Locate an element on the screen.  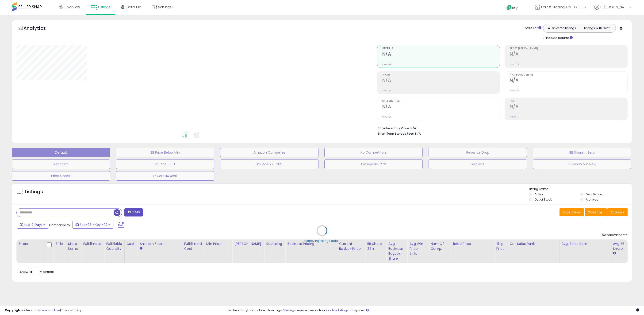
li: N/A is located at coordinates (501, 128).